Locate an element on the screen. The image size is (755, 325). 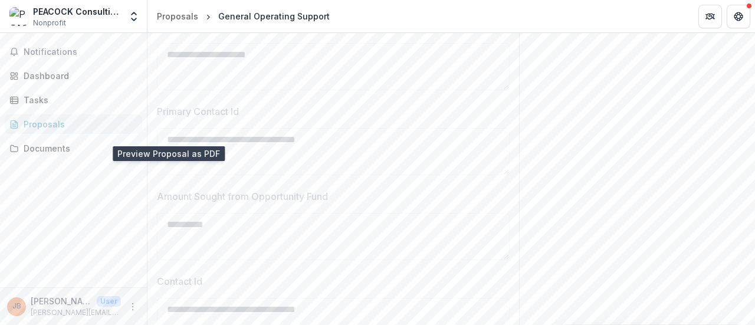
button: Open entity switcher is located at coordinates (134, 17).